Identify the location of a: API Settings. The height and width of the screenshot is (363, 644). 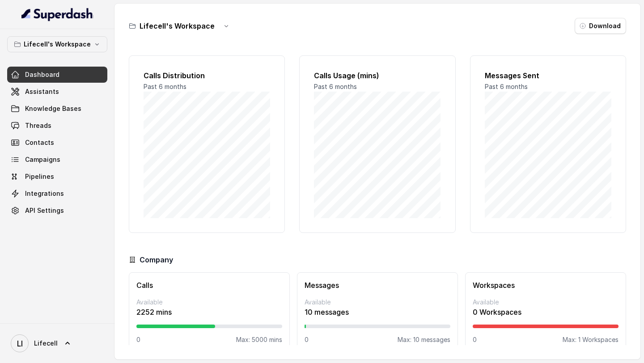
(57, 210).